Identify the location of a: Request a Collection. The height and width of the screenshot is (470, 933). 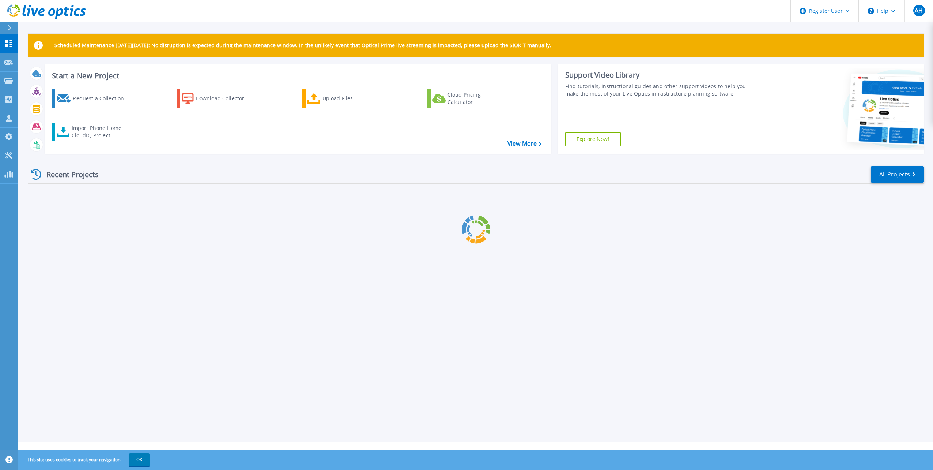
(93, 98).